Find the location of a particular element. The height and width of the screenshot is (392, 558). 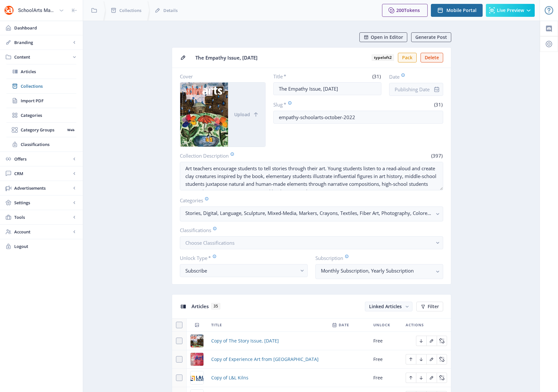

button: Live Preview is located at coordinates (510, 10).